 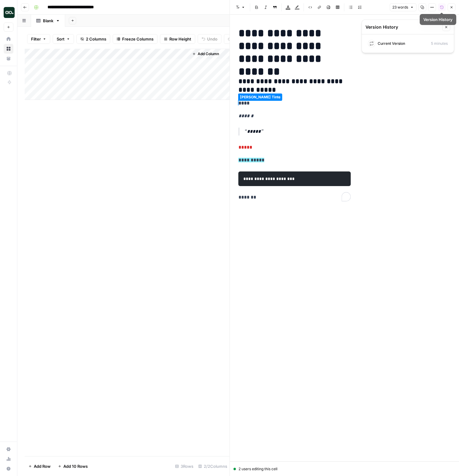 I want to click on button: 23 words, so click(x=403, y=7).